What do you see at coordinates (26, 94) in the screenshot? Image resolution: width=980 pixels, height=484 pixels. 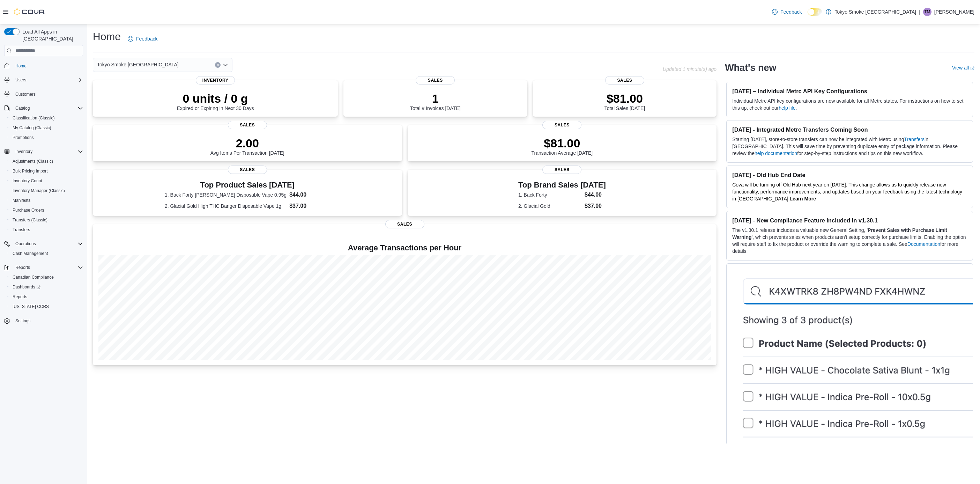 I see `a: Customers` at bounding box center [26, 94].